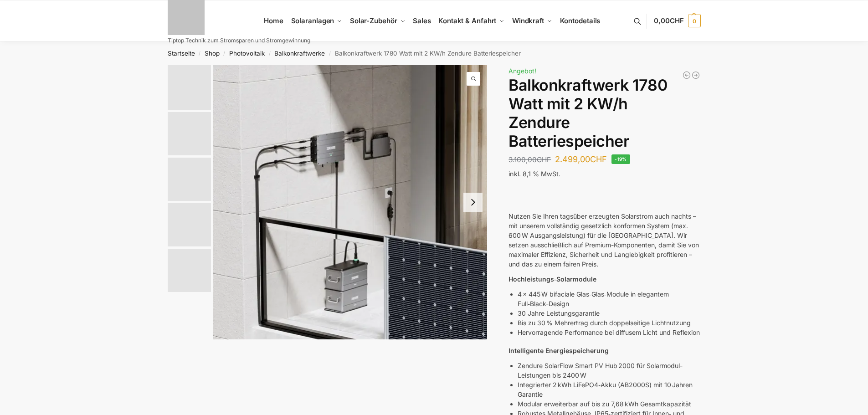 Image resolution: width=868 pixels, height=415 pixels. What do you see at coordinates (189, 179) in the screenshot?
I see `img: Zendure Batteriespeicher-wie anschliessen` at bounding box center [189, 179].